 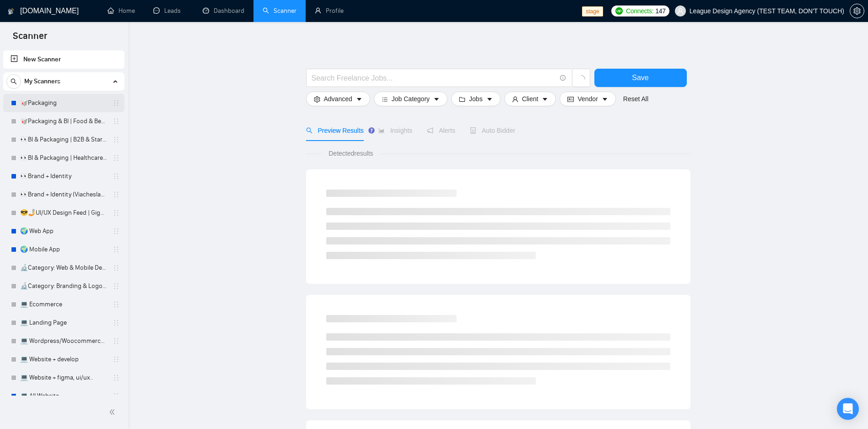 What do you see at coordinates (64, 268) in the screenshot?
I see `a: 🔬Category: Web & Mobile Design` at bounding box center [64, 268].